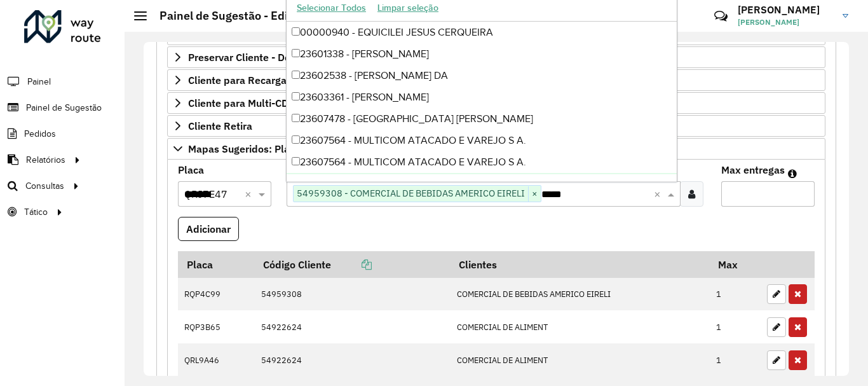 The image size is (868, 386). What do you see at coordinates (216, 264) in the screenshot?
I see `th: Placa` at bounding box center [216, 264].